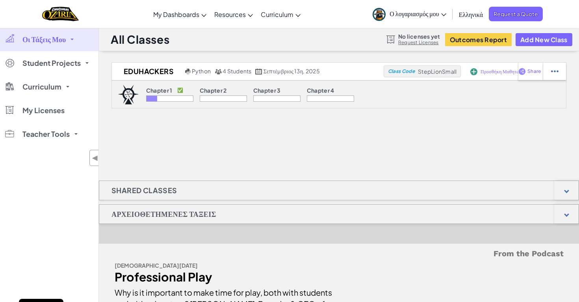  What do you see at coordinates (522, 71) in the screenshot?
I see `img: IconShare_Purple.svg` at bounding box center [522, 71].